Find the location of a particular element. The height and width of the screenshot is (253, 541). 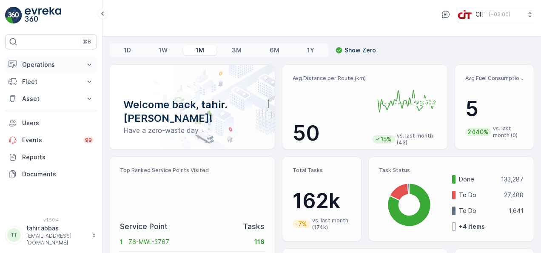

p: 27,488 is located at coordinates (514, 195).